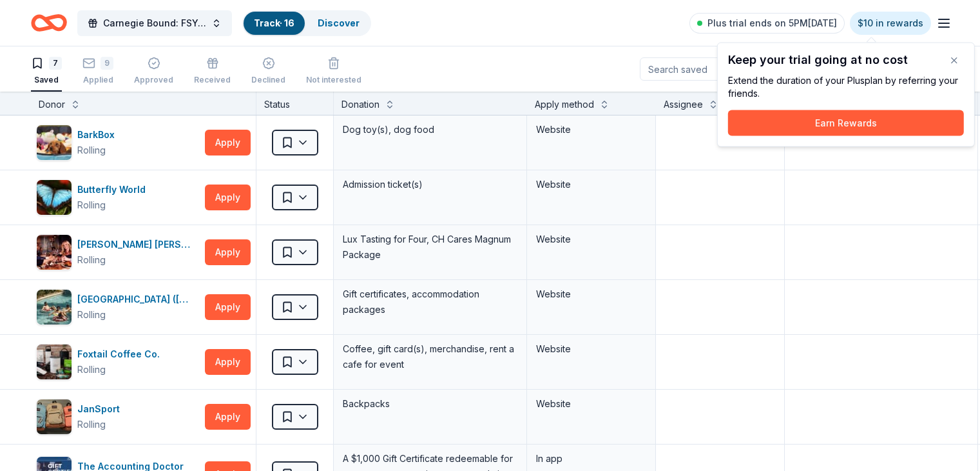 Image resolution: width=980 pixels, height=471 pixels. What do you see at coordinates (55, 63) in the screenshot?
I see `div: 7` at bounding box center [55, 63].